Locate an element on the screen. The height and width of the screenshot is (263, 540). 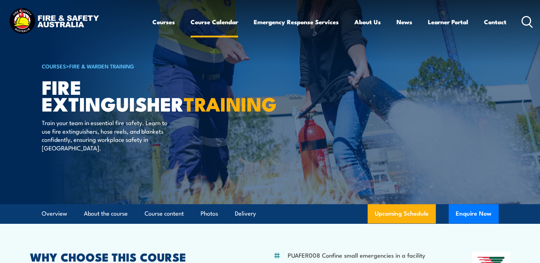
a: Photos is located at coordinates (209, 214).